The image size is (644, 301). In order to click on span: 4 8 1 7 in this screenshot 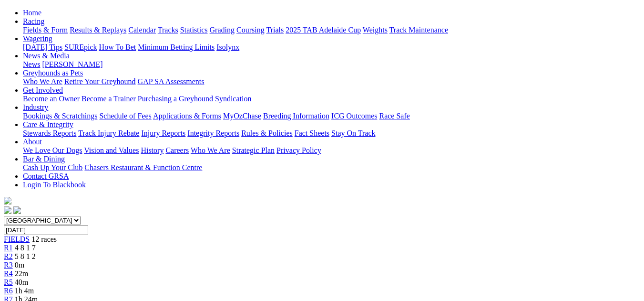, I will do `click(25, 247)`.